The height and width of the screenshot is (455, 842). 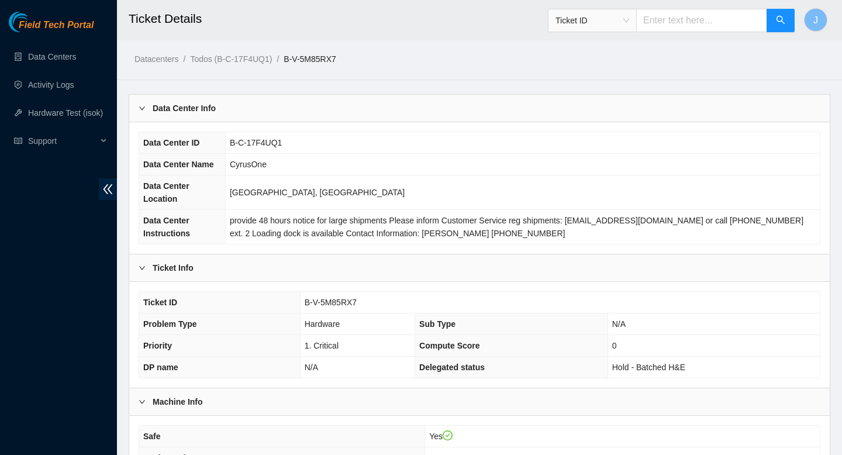 I want to click on span: J, so click(x=816, y=20).